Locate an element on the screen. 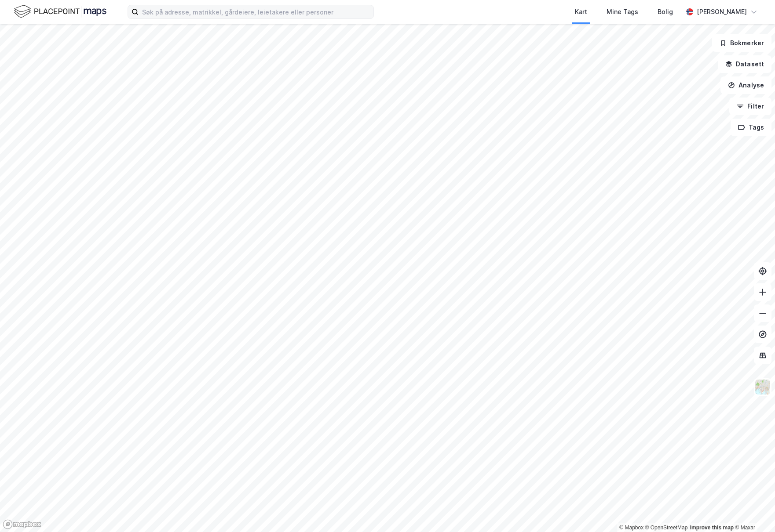  div: Chat Widget is located at coordinates (754, 512).